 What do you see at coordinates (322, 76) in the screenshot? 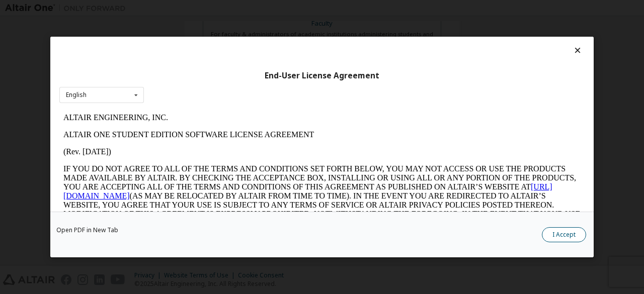
I see `div: End-User License Agreement` at bounding box center [322, 76].